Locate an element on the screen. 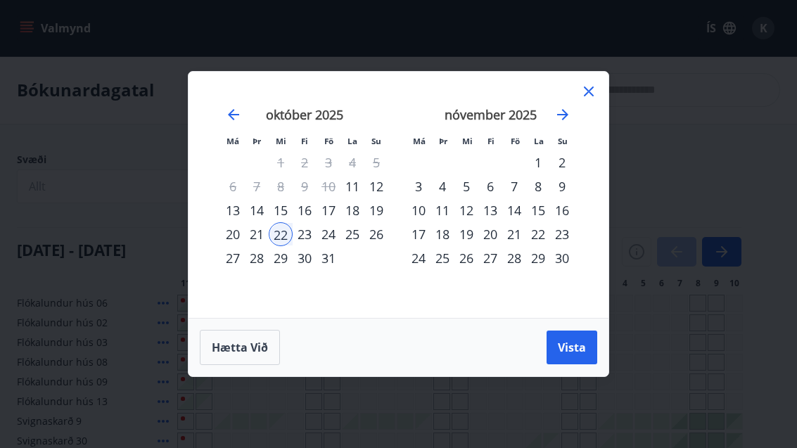 Image resolution: width=797 pixels, height=448 pixels. div: 3 is located at coordinates (418, 186).